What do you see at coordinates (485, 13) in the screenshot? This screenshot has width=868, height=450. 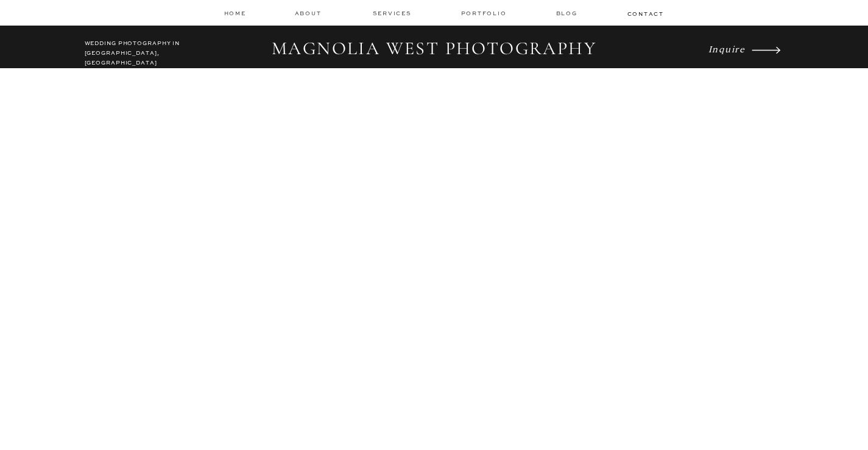 I see `nav: Portfolio` at bounding box center [485, 13].